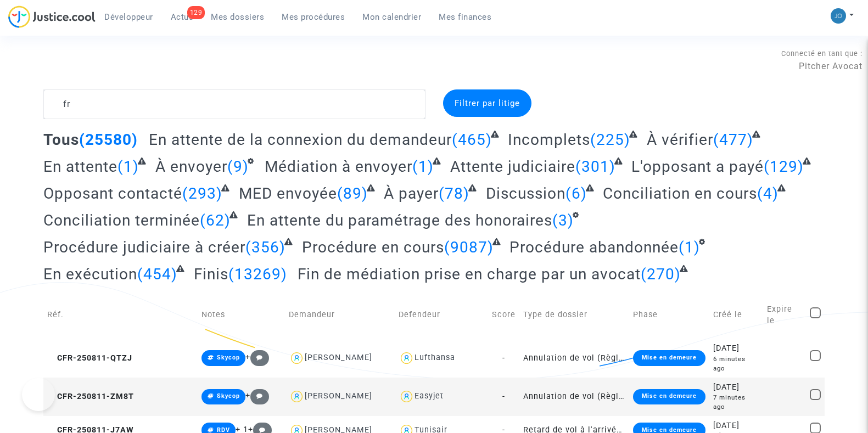  Describe the element at coordinates (90, 396) in the screenshot. I see `span: CFR-250811-ZM8T` at that location.